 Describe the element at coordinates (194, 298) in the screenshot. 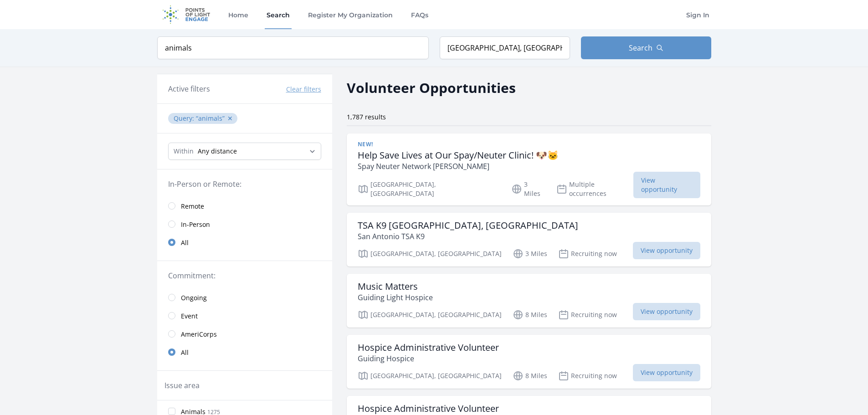

I see `span: Ongoing` at that location.